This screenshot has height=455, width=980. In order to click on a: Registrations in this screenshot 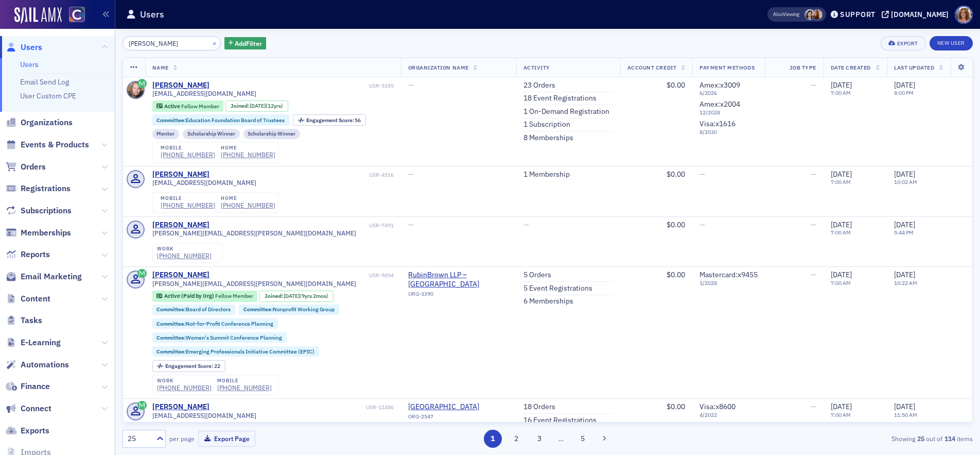, I will do `click(38, 189)`.